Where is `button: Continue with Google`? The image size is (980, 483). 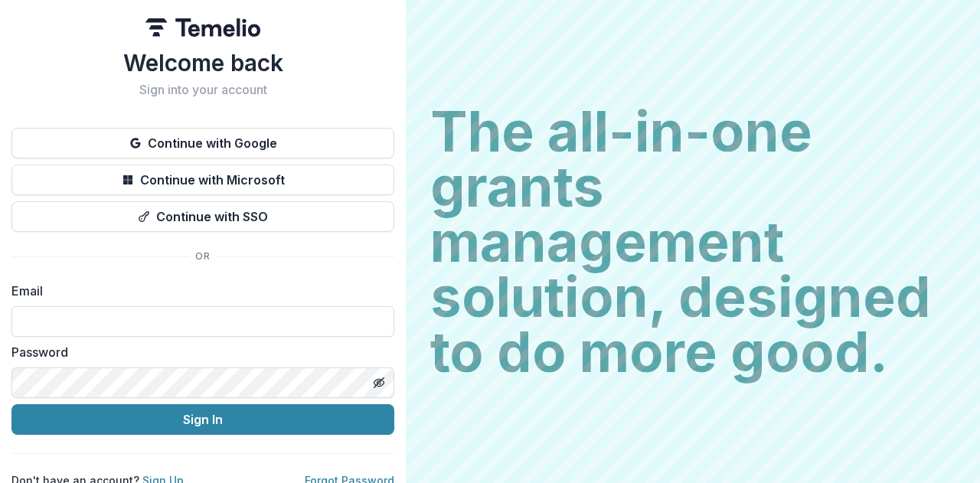
button: Continue with Google is located at coordinates (203, 143).